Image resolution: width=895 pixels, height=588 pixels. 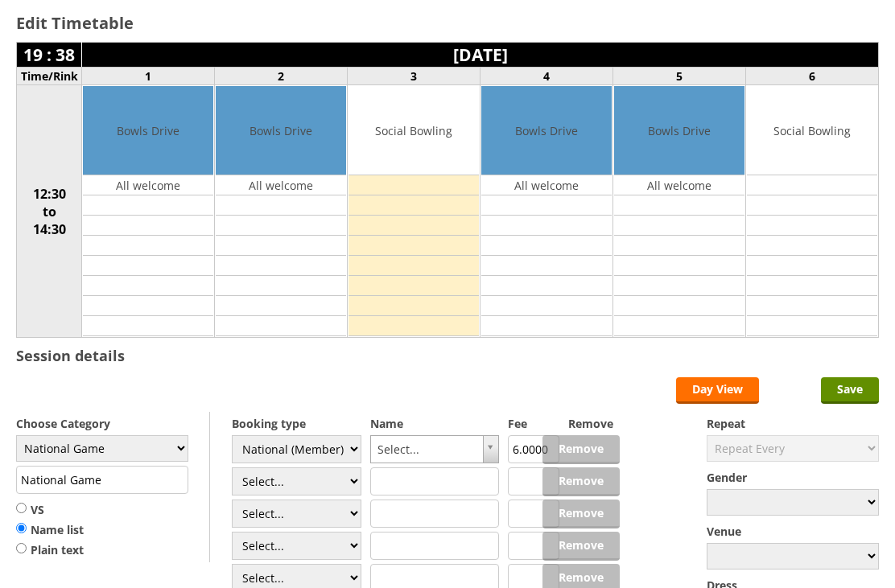 I want to click on label: Gender, so click(x=793, y=477).